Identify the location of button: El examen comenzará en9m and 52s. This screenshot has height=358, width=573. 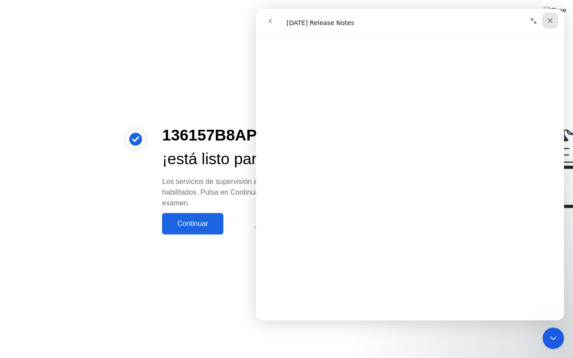
(280, 224).